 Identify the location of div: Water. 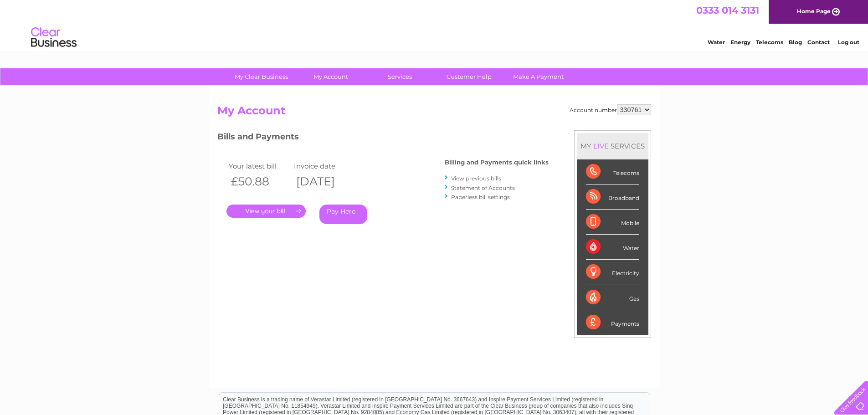
(612, 247).